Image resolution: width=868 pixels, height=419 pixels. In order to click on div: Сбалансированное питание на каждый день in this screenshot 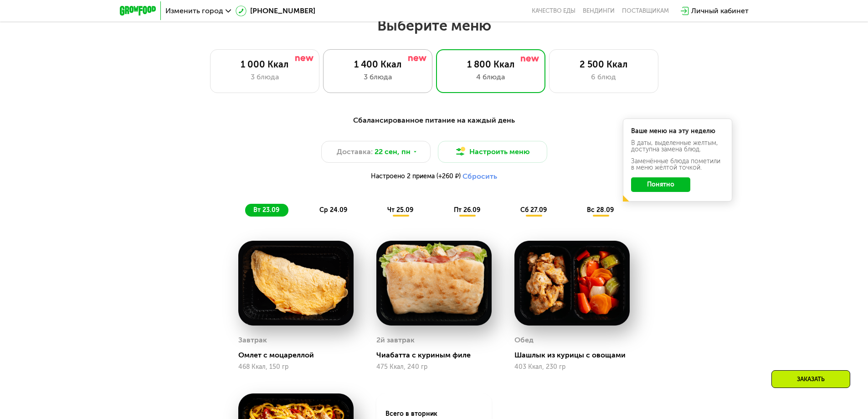, I will do `click(434, 121)`.